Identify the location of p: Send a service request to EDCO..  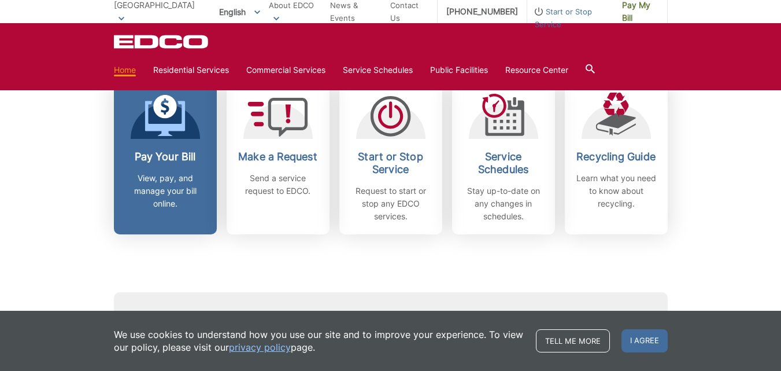
(278, 185).